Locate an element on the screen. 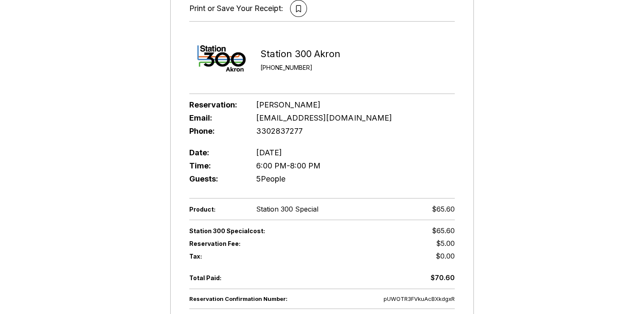  span: Reservation: is located at coordinates (216, 104).